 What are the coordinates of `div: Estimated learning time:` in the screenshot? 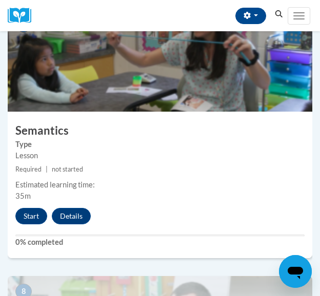 It's located at (160, 185).